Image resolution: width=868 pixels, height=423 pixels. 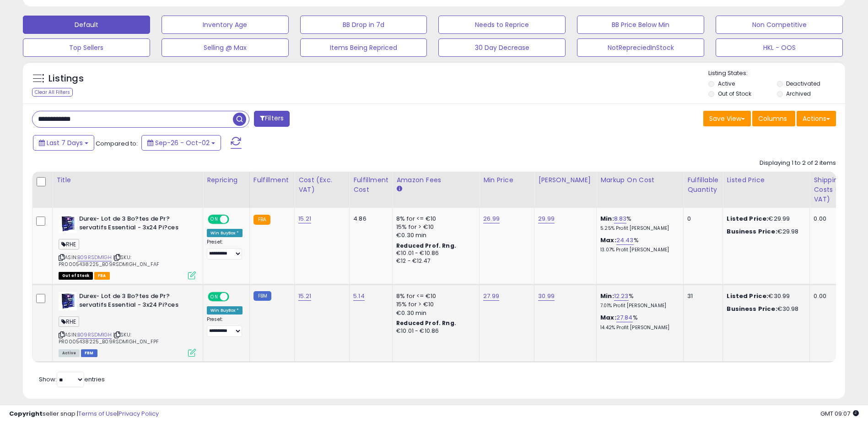 I want to click on div: Markup on Cost, so click(x=640, y=180).